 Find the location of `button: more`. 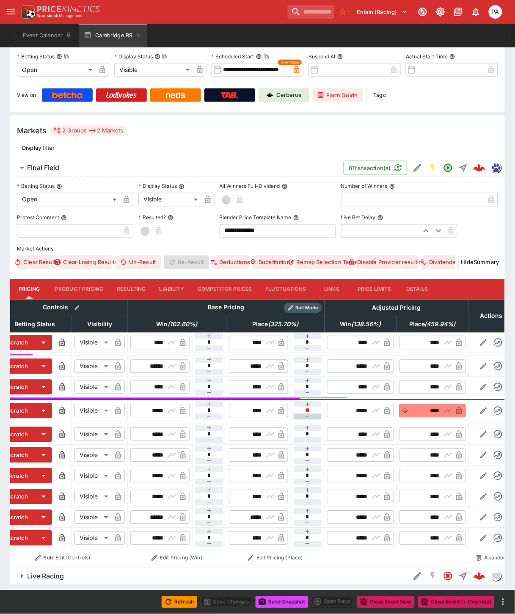

button: more is located at coordinates (503, 602).